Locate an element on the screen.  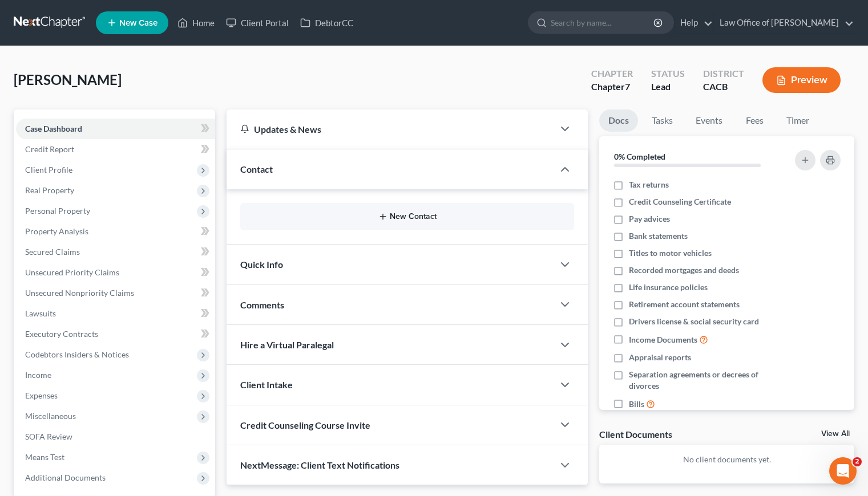
span: Pay advices is located at coordinates (649, 219).